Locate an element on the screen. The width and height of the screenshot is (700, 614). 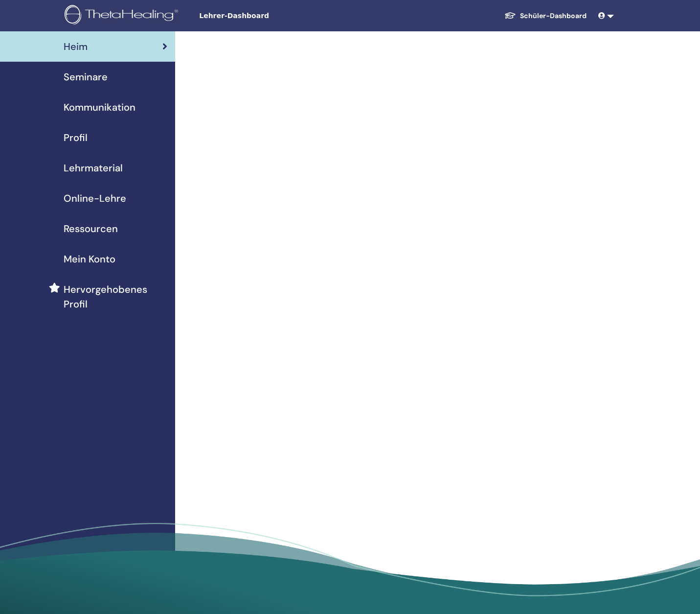
img: logo.png is located at coordinates (123, 16).